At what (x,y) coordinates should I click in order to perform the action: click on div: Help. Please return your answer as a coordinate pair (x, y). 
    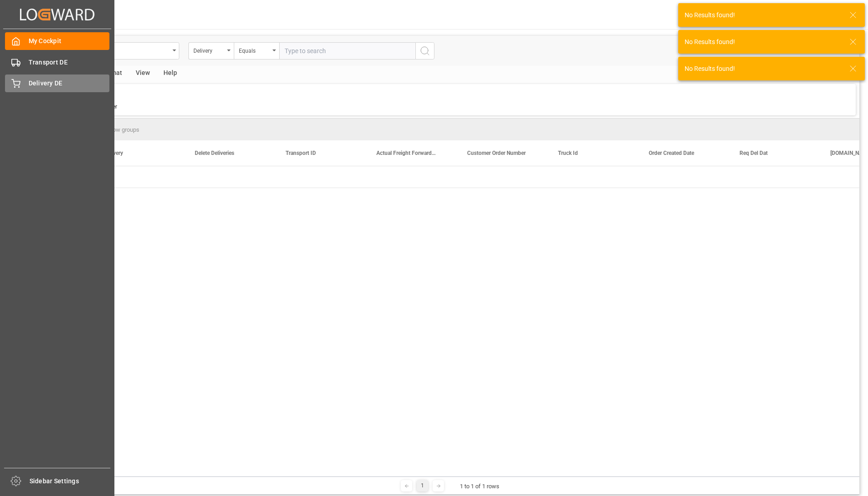
    Looking at the image, I should click on (170, 74).